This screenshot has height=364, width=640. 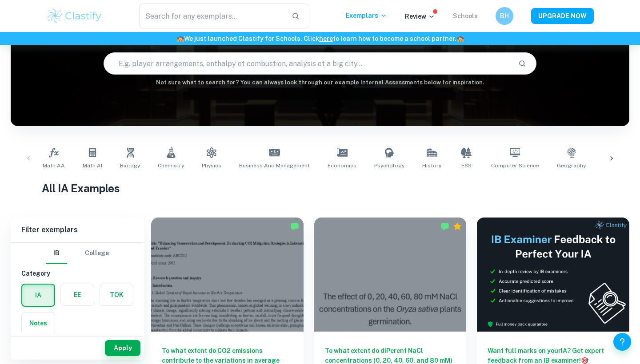 What do you see at coordinates (75, 16) in the screenshot?
I see `img: Clastify logo` at bounding box center [75, 16].